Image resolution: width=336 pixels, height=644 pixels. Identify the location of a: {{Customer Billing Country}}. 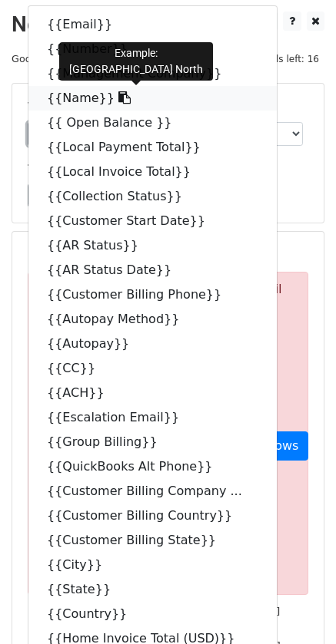
(152, 516).